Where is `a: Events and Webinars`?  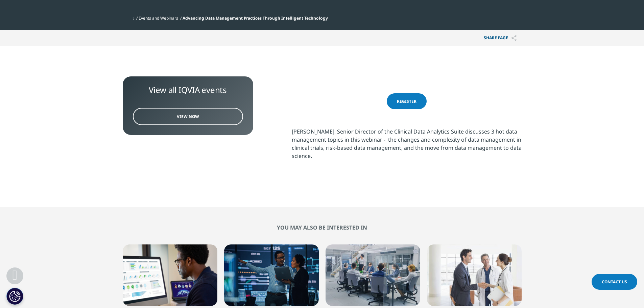 a: Events and Webinars is located at coordinates (158, 18).